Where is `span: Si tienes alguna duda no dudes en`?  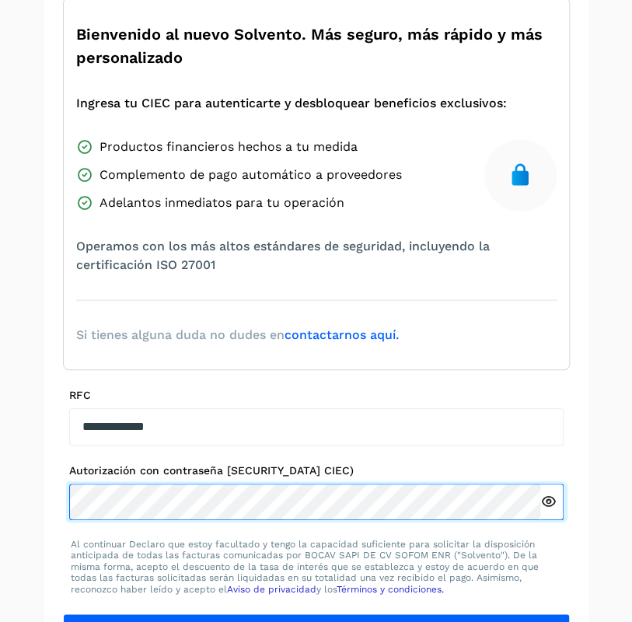
span: Si tienes alguna duda no dudes en is located at coordinates (237, 335).